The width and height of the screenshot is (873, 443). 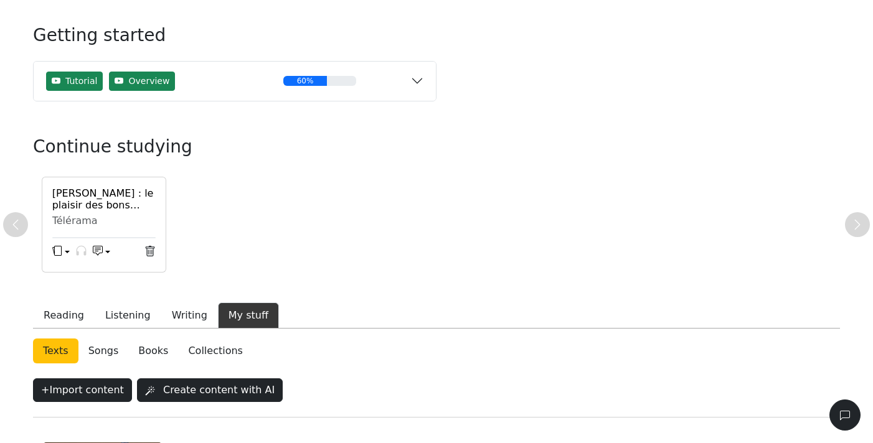 What do you see at coordinates (128, 316) in the screenshot?
I see `button: Listening` at bounding box center [128, 316].